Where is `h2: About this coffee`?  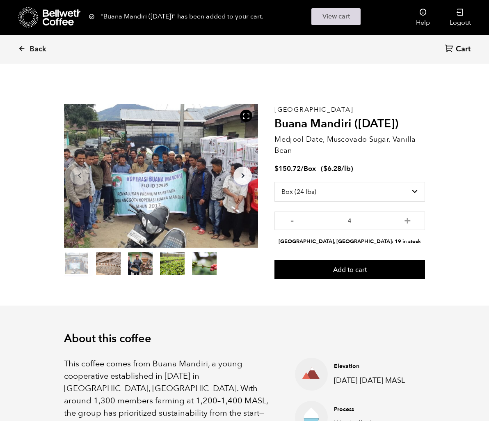
h2: About this coffee is located at coordinates (245, 339).